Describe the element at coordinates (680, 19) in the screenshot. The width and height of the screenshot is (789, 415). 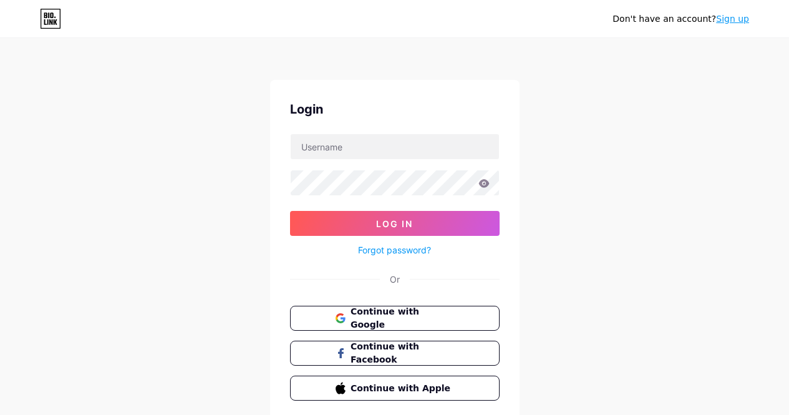
I see `div: Don't have an account?` at that location.